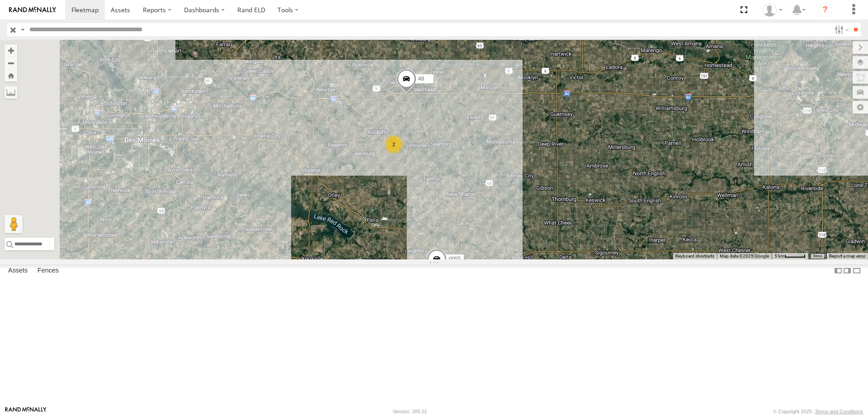 The width and height of the screenshot is (868, 416). What do you see at coordinates (773, 10) in the screenshot?
I see `div: Chase Tanke` at bounding box center [773, 10].